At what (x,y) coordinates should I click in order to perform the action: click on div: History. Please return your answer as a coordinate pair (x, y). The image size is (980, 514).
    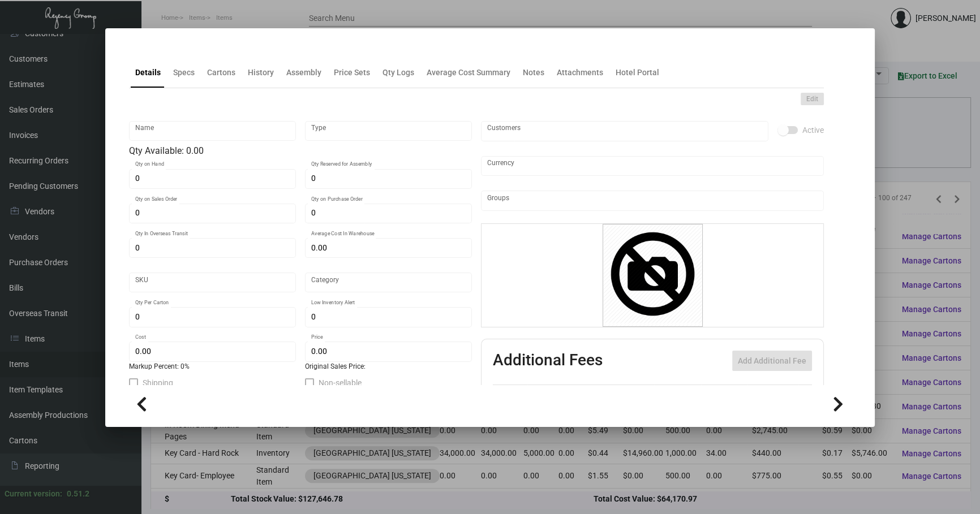
    Looking at the image, I should click on (261, 72).